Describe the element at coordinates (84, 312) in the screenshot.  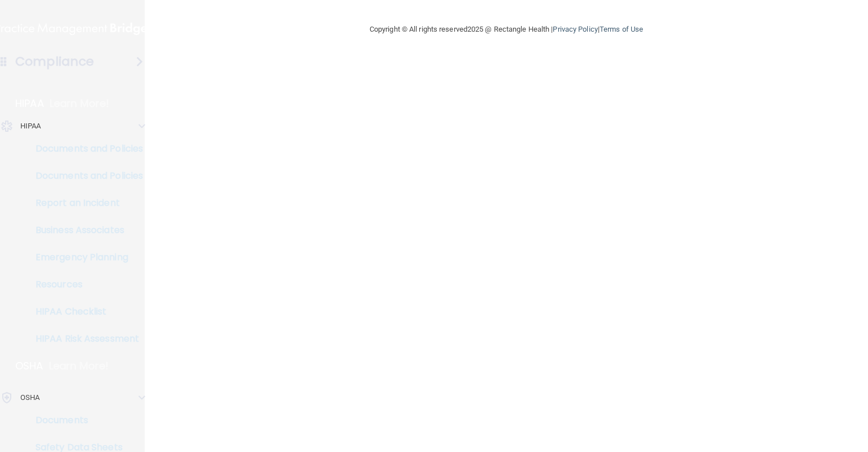
I see `p: HIPAA Checklist` at that location.